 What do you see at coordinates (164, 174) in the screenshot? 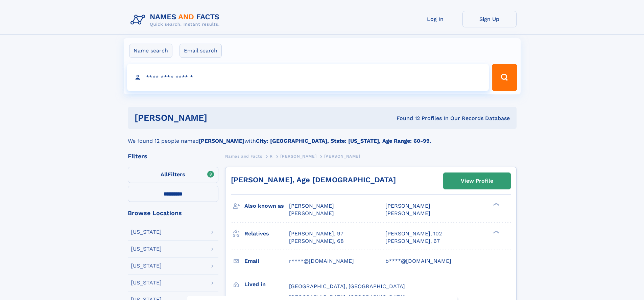
I see `span: All` at bounding box center [164, 174].